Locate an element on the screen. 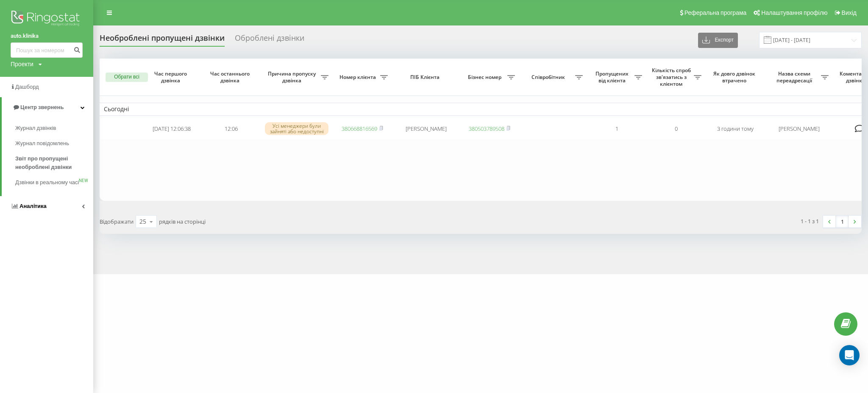  div: 25 is located at coordinates (142, 221).